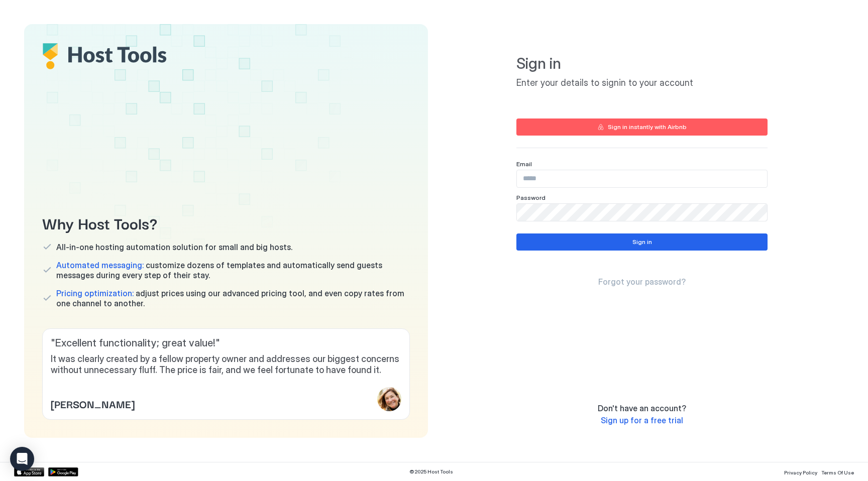 This screenshot has width=868, height=481. What do you see at coordinates (226, 222) in the screenshot?
I see `span: Why Host Tools?` at bounding box center [226, 222].